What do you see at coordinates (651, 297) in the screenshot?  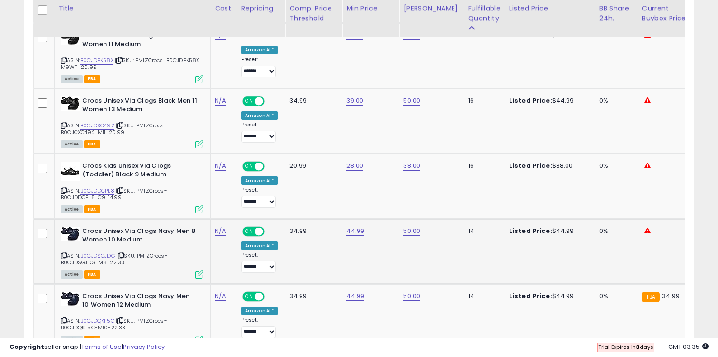 I see `small: FBA` at bounding box center [651, 297].